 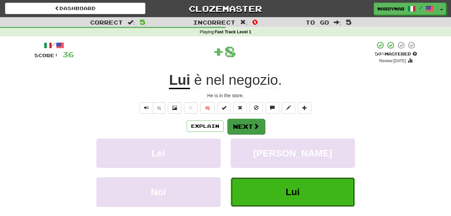 What do you see at coordinates (272, 108) in the screenshot?
I see `button: Discuss sentence (alt+u)` at bounding box center [272, 108].